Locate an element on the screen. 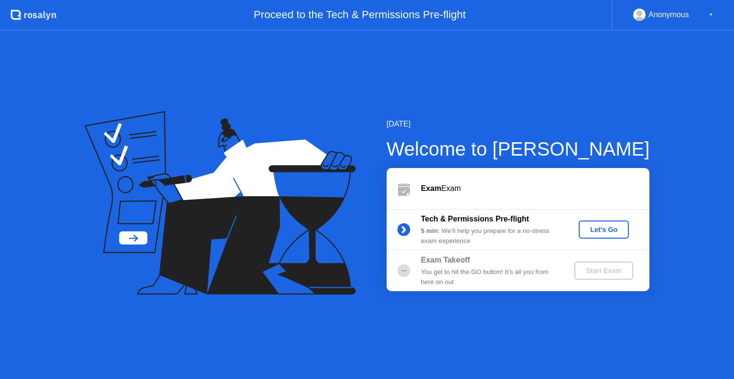  div: Anonymous is located at coordinates (668, 15).